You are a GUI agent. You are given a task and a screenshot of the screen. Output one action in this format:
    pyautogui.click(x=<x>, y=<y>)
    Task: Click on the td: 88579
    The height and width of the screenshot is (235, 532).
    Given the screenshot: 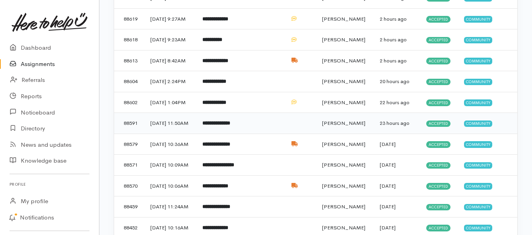 What is the action you would take?
    pyautogui.click(x=129, y=144)
    